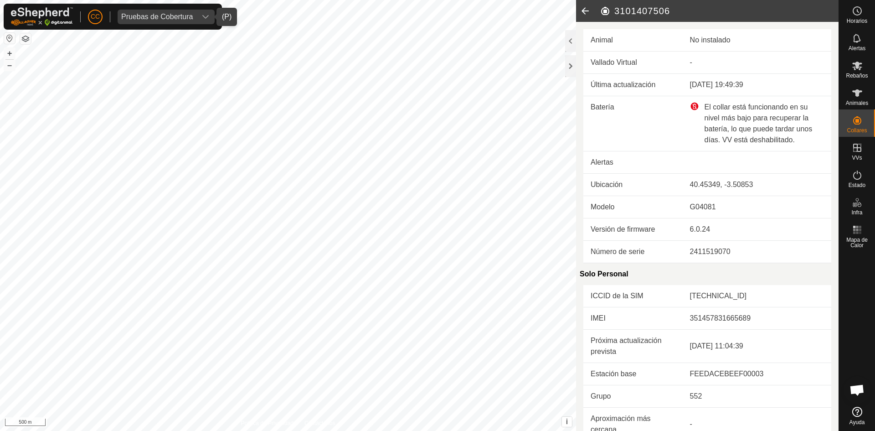 This screenshot has height=431, width=875. Describe the element at coordinates (757, 396) in the screenshot. I see `td: 552` at that location.